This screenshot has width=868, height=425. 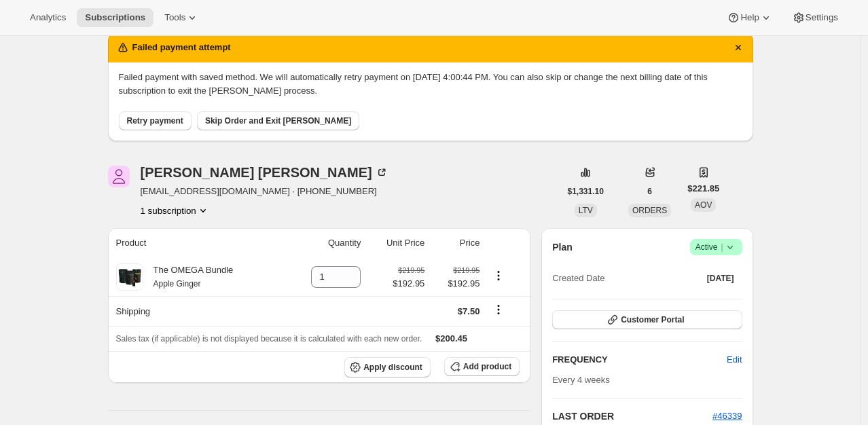 What do you see at coordinates (189, 277) in the screenshot?
I see `div: The OMEGA Bundle` at bounding box center [189, 277].